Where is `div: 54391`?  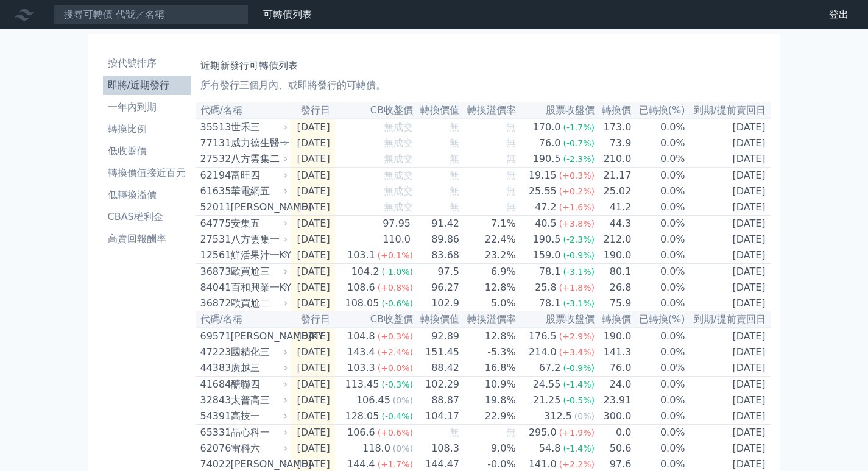
div: 54391 is located at coordinates (213, 416).